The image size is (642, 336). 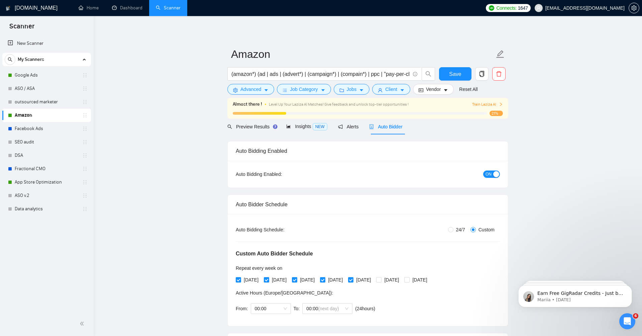 What do you see at coordinates (635, 316) in the screenshot?
I see `span: 6` at bounding box center [635, 316].